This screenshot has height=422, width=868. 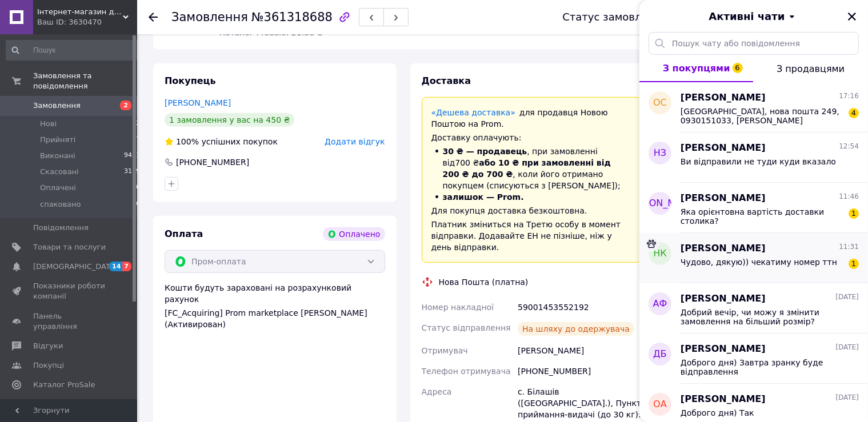 I want to click on div: Повернутися назад, so click(x=153, y=17).